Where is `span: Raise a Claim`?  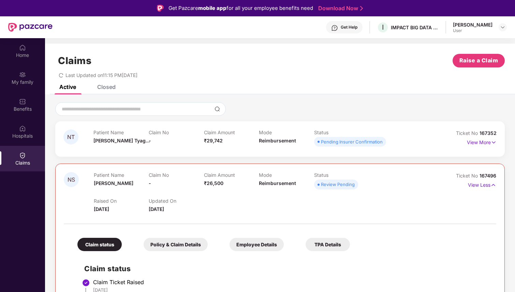 span: Raise a Claim is located at coordinates (478, 60).